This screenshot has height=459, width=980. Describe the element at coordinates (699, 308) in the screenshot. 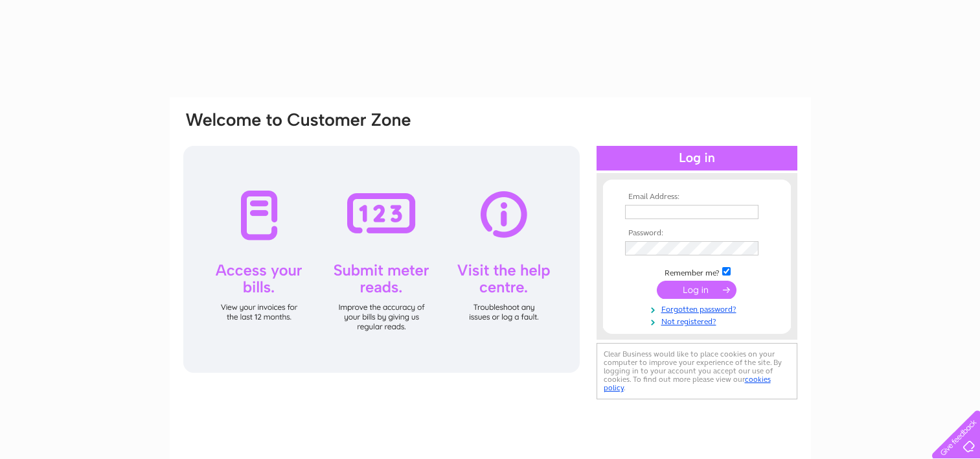

I see `a: Forgotten password?` at that location.